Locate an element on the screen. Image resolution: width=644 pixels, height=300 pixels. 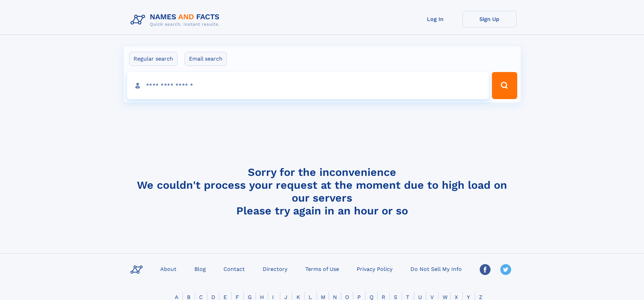
a: Directory is located at coordinates (275, 268).